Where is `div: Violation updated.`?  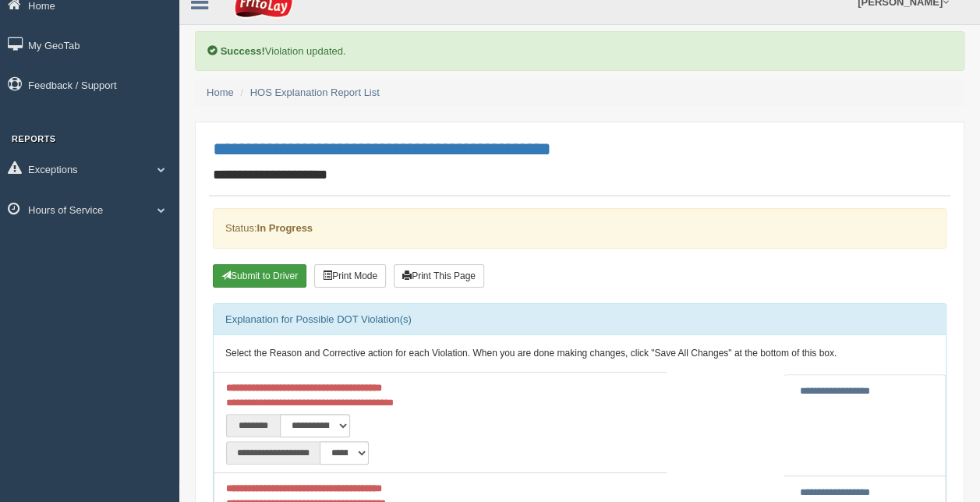 div: Violation updated. is located at coordinates (579, 51).